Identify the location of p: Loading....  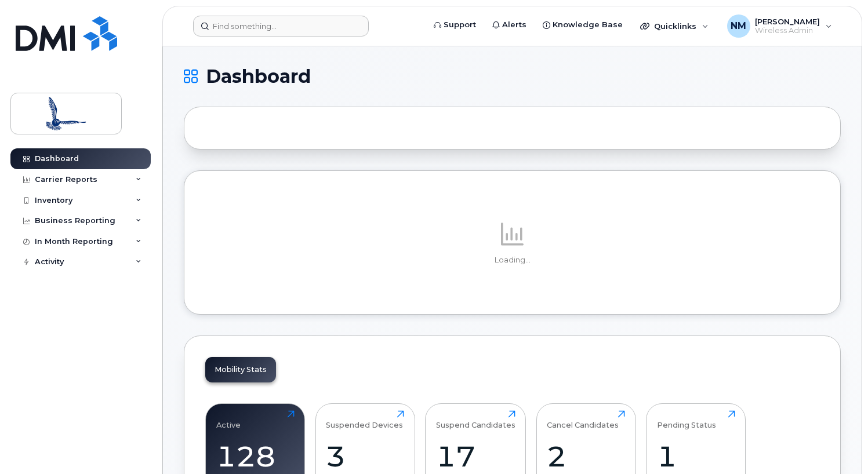
(512, 260).